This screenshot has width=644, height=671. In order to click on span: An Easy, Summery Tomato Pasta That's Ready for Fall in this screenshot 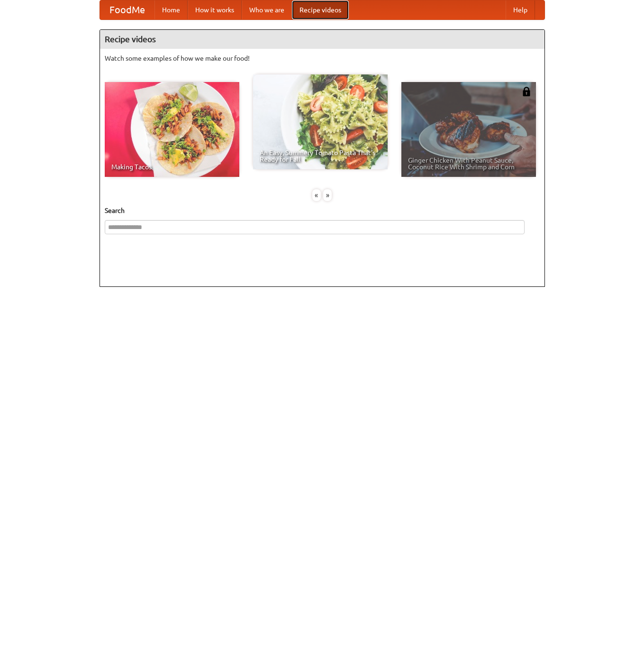, I will do `click(321, 156)`.